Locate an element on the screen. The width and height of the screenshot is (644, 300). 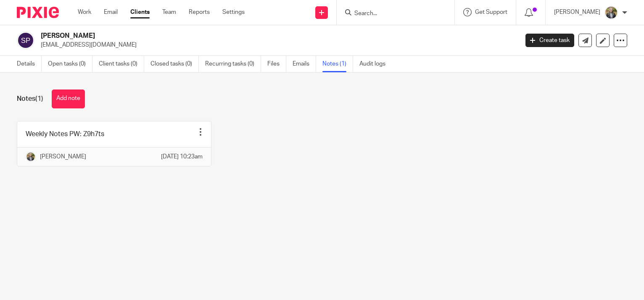
a: Notes (1) is located at coordinates (337, 64).